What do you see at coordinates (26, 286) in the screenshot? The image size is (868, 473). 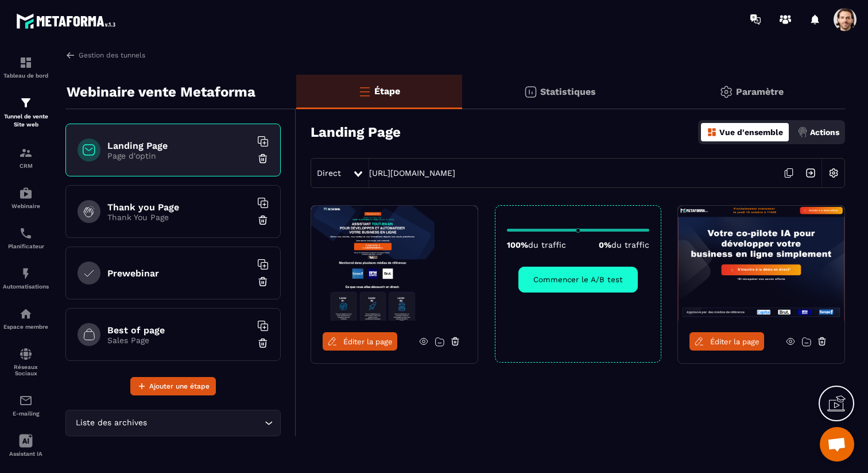 I see `p: Automatisations` at bounding box center [26, 286].